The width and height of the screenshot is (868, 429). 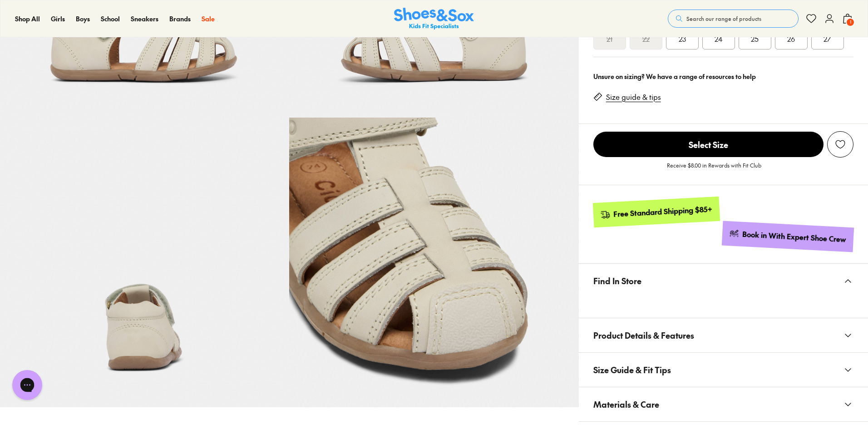 I want to click on button: 1, so click(x=848, y=18).